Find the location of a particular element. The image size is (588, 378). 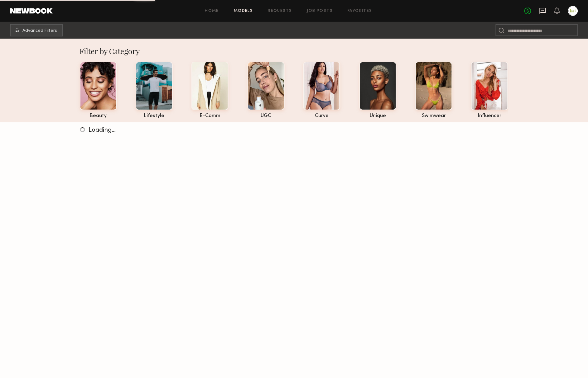

button: Advanced Filters is located at coordinates (36, 30).